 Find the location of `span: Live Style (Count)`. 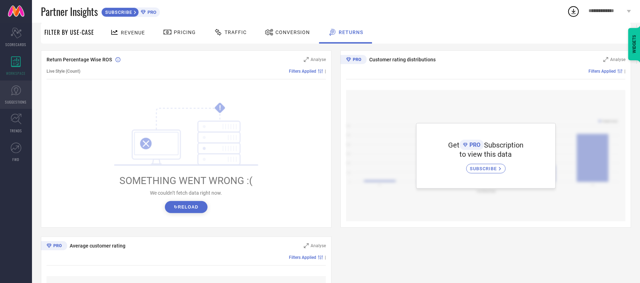

span: Live Style (Count) is located at coordinates (63, 71).